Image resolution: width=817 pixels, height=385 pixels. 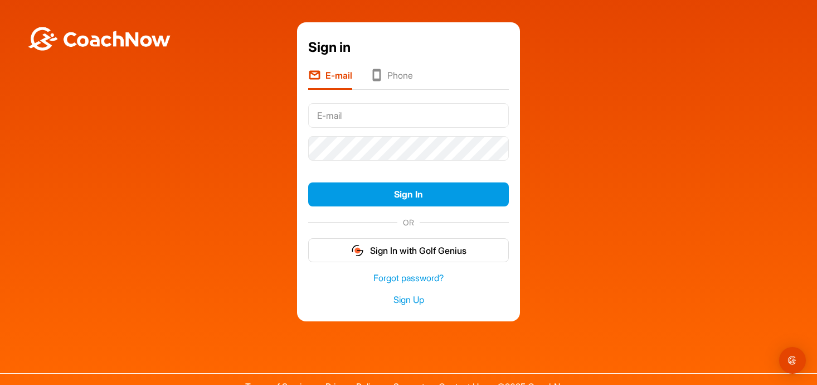 I want to click on li: E-mail, so click(x=330, y=79).